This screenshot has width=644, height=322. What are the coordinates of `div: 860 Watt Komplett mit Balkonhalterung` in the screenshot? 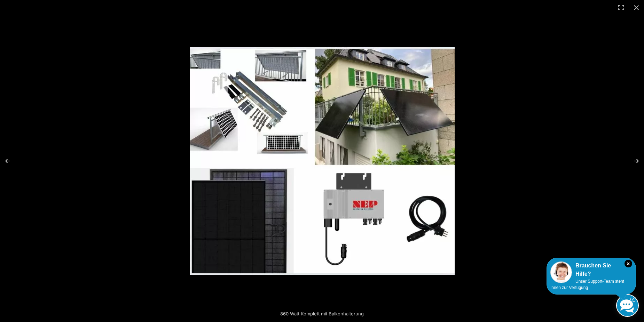 It's located at (322, 314).